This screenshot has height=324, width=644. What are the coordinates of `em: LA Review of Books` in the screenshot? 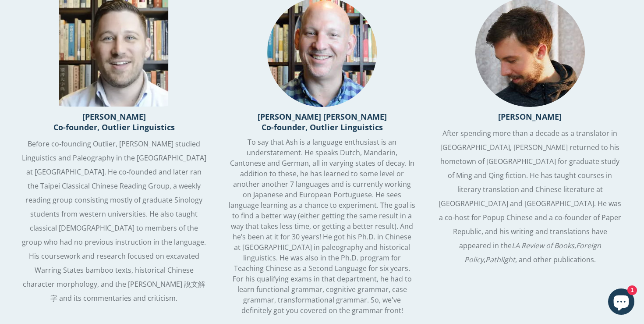 It's located at (542, 245).